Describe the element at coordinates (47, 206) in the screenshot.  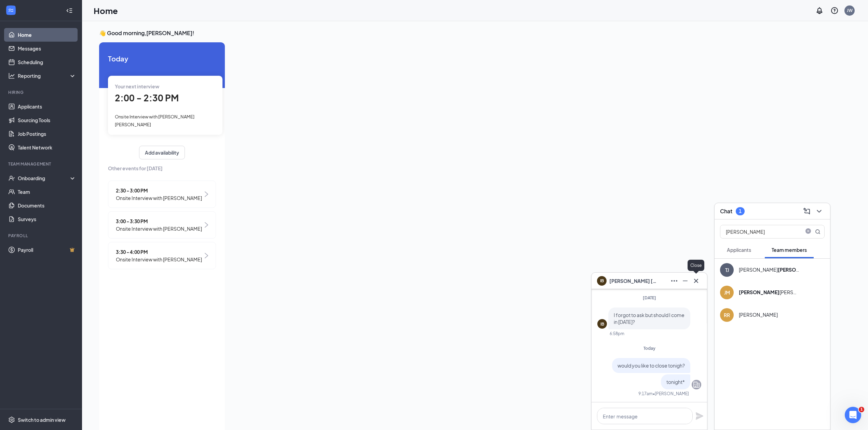
I see `a: Documents` at that location.